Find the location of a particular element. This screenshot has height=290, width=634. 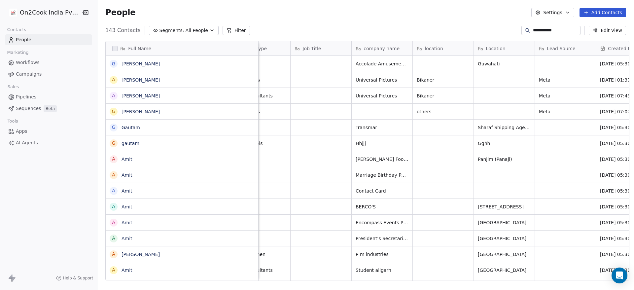

span: location is located at coordinates (434, 49).